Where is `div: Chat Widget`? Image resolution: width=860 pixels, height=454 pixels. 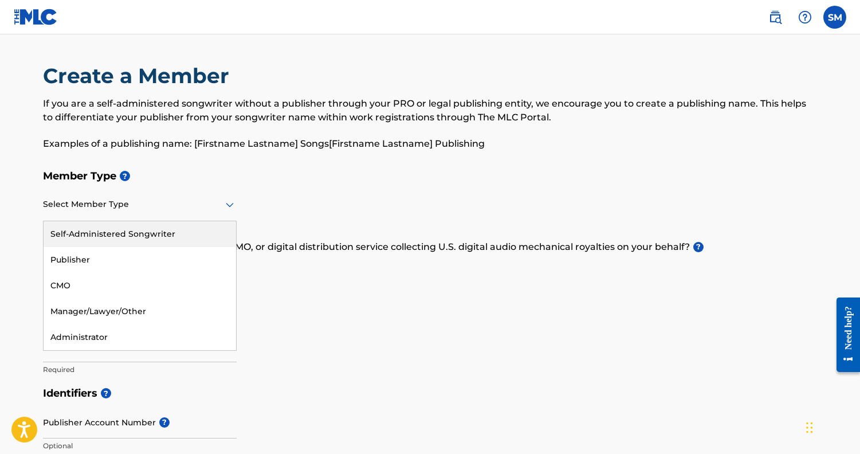
div: Chat Widget is located at coordinates (832, 426).